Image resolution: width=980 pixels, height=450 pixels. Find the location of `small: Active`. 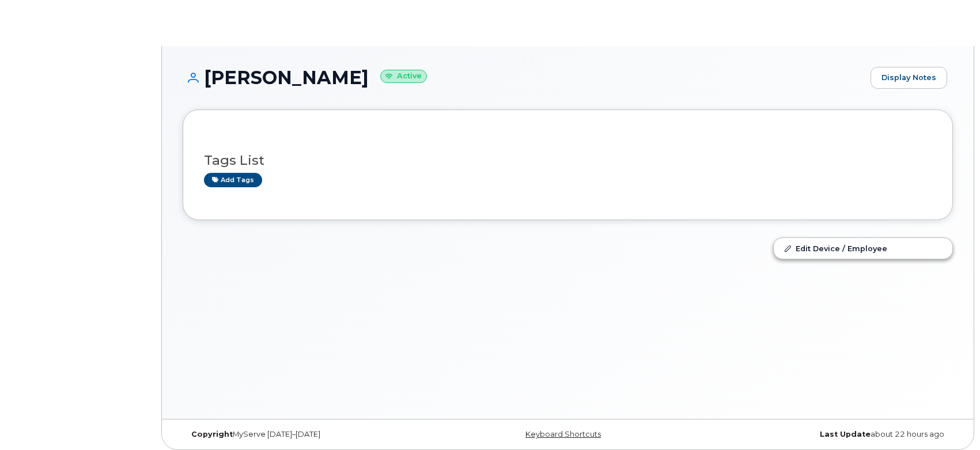

small: Active is located at coordinates (403, 76).